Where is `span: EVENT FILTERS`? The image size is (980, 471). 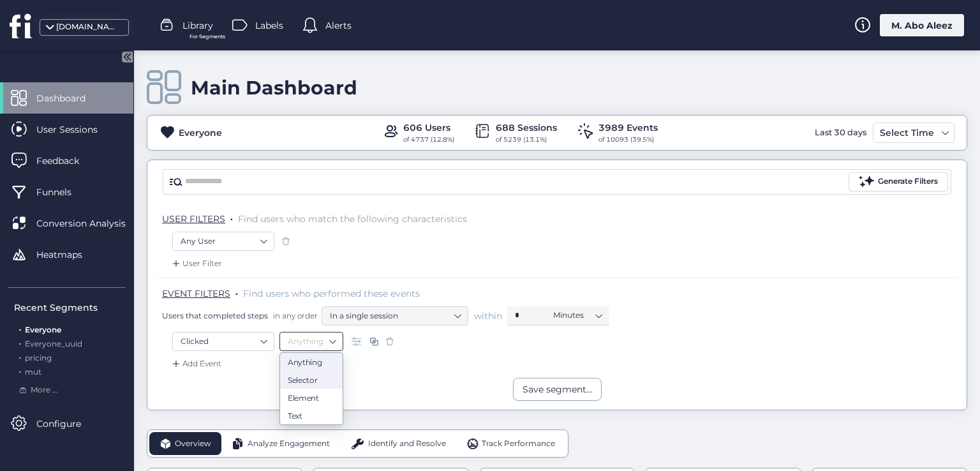 span: EVENT FILTERS is located at coordinates (196, 293).